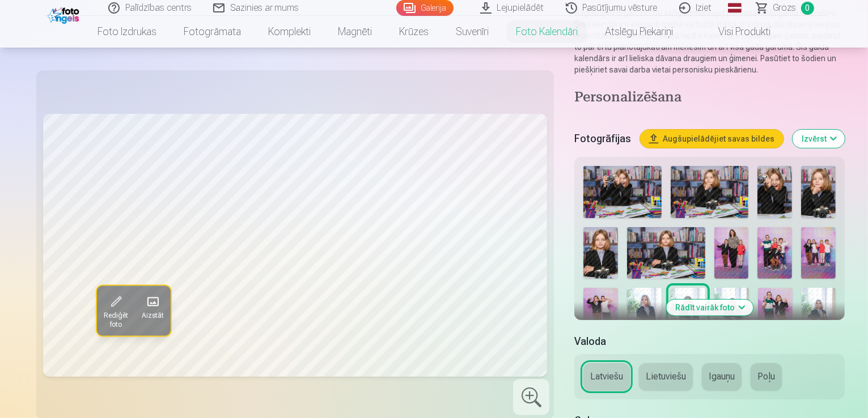 The image size is (868, 418). What do you see at coordinates (785, 8) in the screenshot?
I see `span: Grozs` at bounding box center [785, 8].